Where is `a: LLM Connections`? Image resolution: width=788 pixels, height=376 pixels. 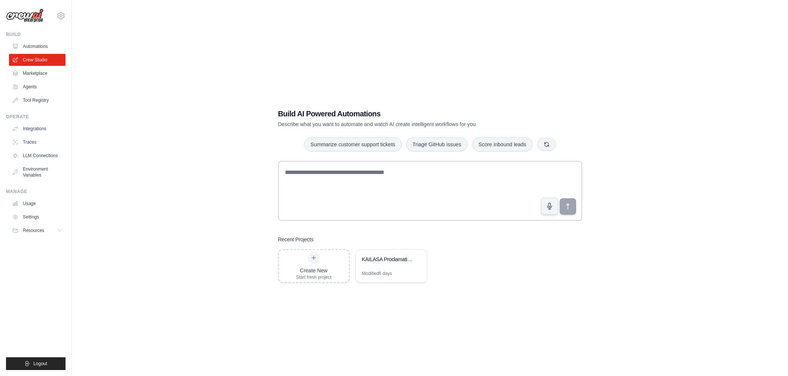 a: LLM Connections is located at coordinates (37, 156).